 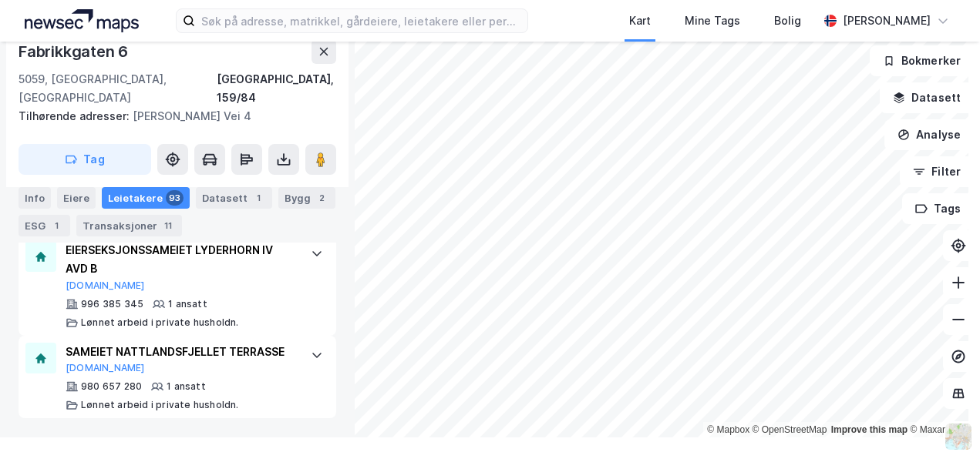 What do you see at coordinates (76, 198) in the screenshot?
I see `div: Eiere` at bounding box center [76, 198].